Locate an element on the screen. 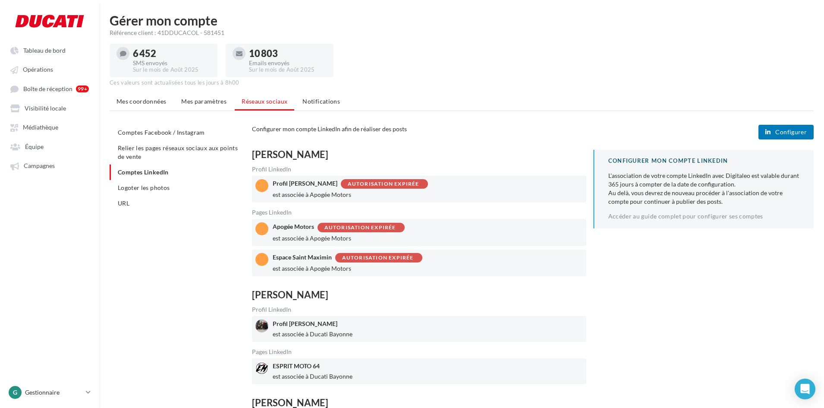 This screenshot has width=824, height=408. span: G is located at coordinates (15, 392).